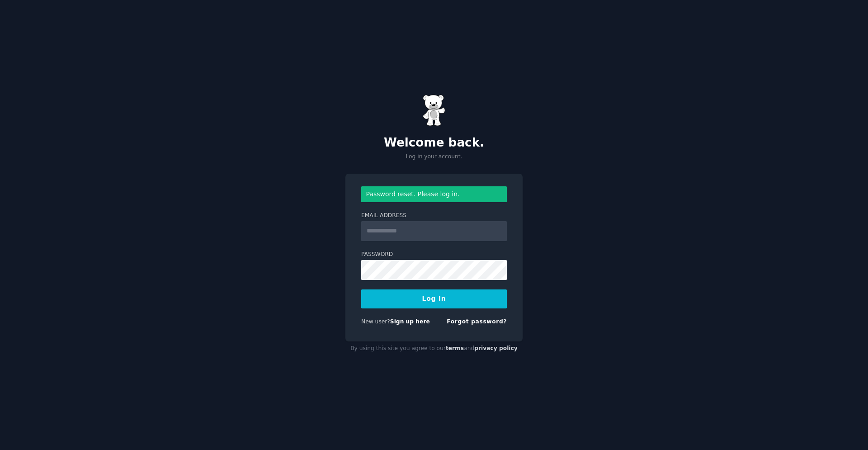 The width and height of the screenshot is (868, 450). Describe the element at coordinates (476, 322) in the screenshot. I see `a: Forgot password?` at that location.